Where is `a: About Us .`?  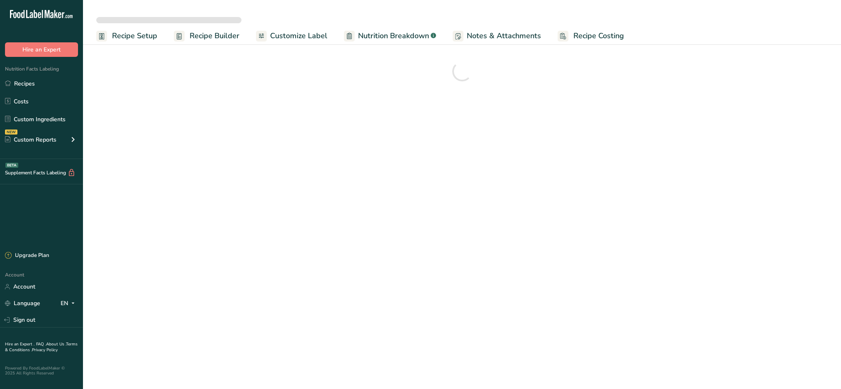
a: About Us . is located at coordinates (56, 344).